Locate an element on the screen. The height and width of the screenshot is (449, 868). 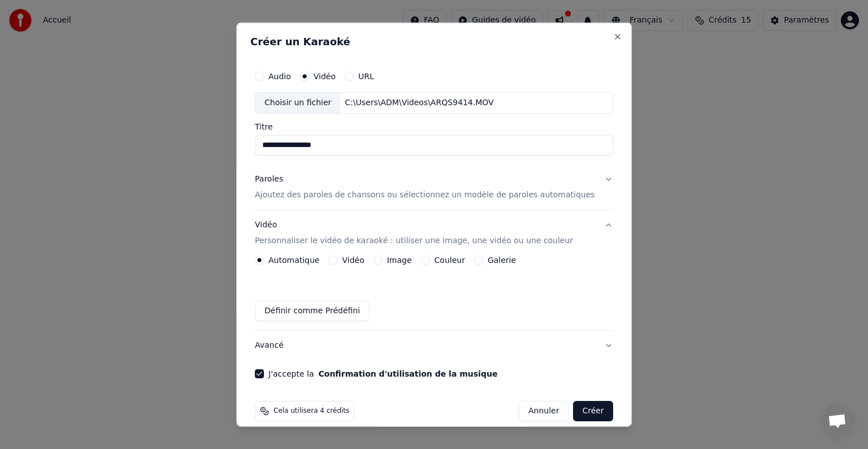
div: C:\Users\ADM\Videos\ARQS9414.MOV is located at coordinates (419, 103).